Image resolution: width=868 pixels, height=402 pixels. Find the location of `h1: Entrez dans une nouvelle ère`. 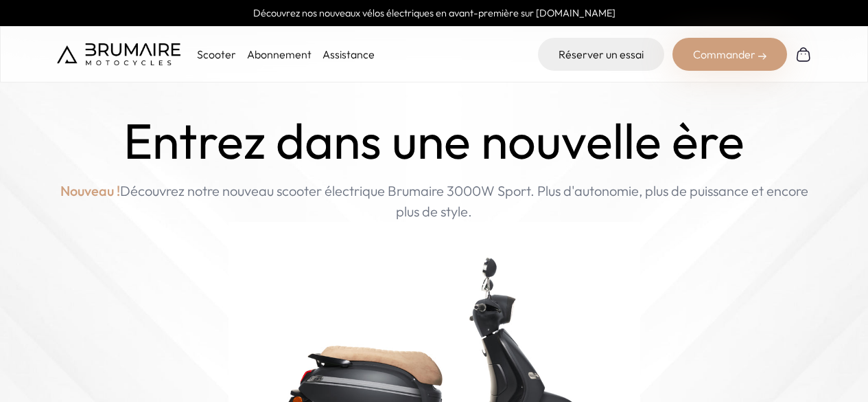

h1: Entrez dans une nouvelle ère is located at coordinates (434, 141).